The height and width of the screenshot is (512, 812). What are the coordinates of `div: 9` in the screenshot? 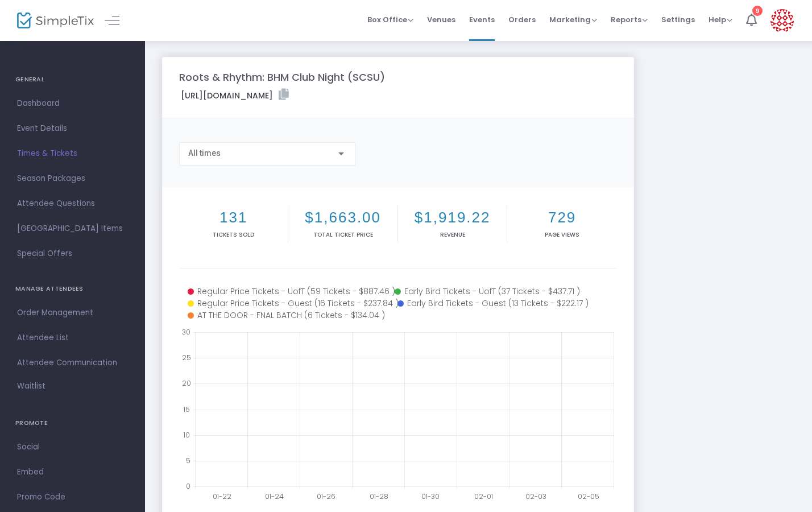 It's located at (757, 11).